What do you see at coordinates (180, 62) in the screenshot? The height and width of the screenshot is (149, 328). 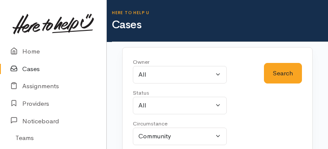 I see `div: Owner` at bounding box center [180, 62].